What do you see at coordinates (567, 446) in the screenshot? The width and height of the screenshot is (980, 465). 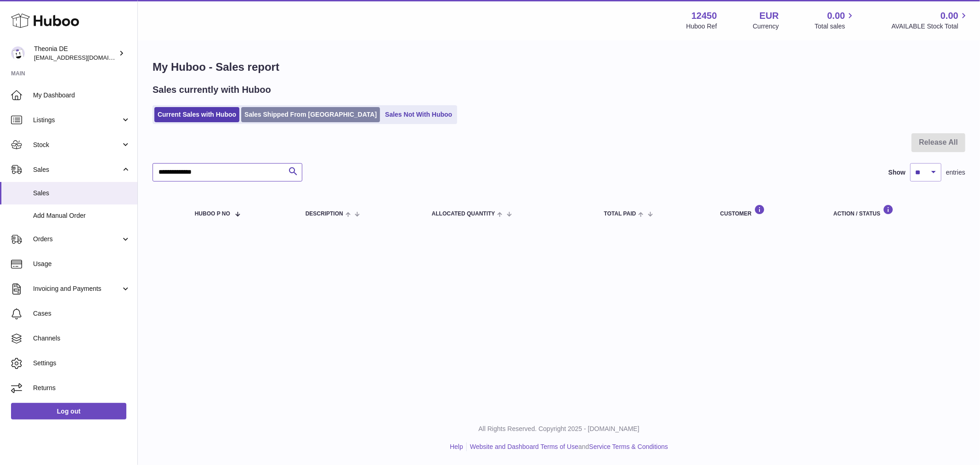 I see `li: and` at bounding box center [567, 446].